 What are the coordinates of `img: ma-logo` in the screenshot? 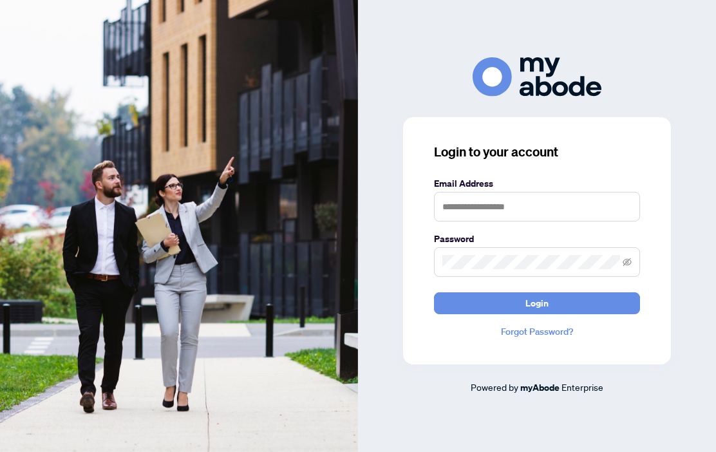 It's located at (537, 77).